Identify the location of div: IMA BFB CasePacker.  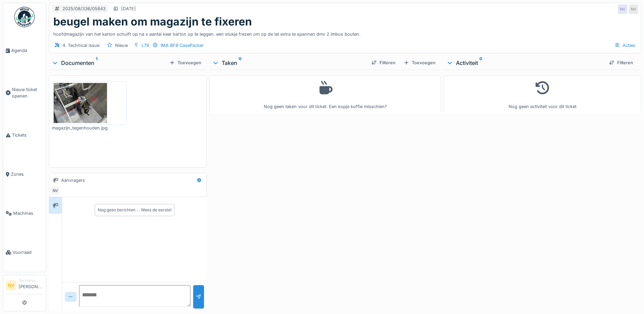
(182, 45).